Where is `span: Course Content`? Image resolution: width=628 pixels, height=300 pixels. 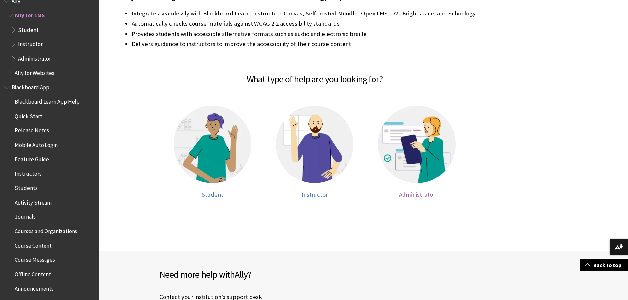 span: Course Content is located at coordinates (33, 244).